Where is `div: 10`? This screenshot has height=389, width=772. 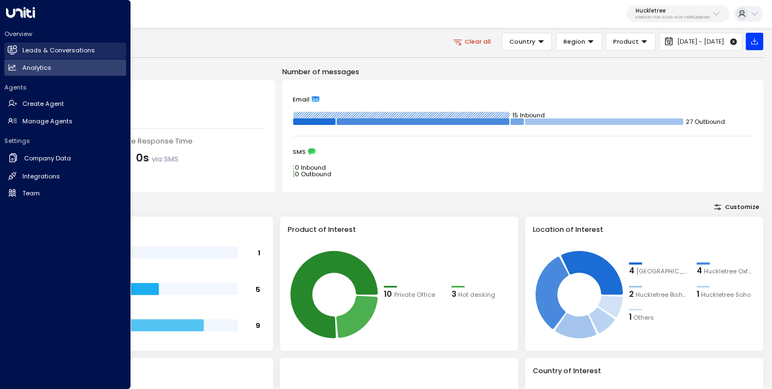 div: 10 is located at coordinates (387, 295).